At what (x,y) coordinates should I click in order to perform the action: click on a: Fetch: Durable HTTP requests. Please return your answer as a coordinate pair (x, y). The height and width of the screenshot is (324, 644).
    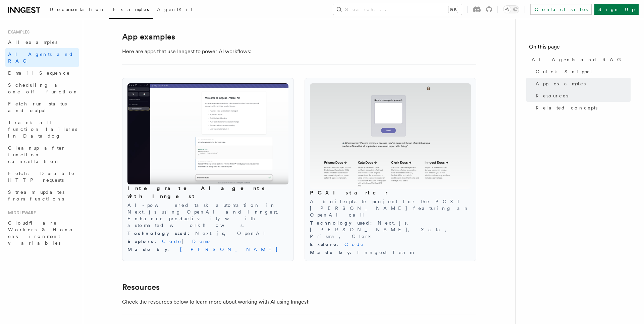
    Looking at the image, I should click on (42, 177).